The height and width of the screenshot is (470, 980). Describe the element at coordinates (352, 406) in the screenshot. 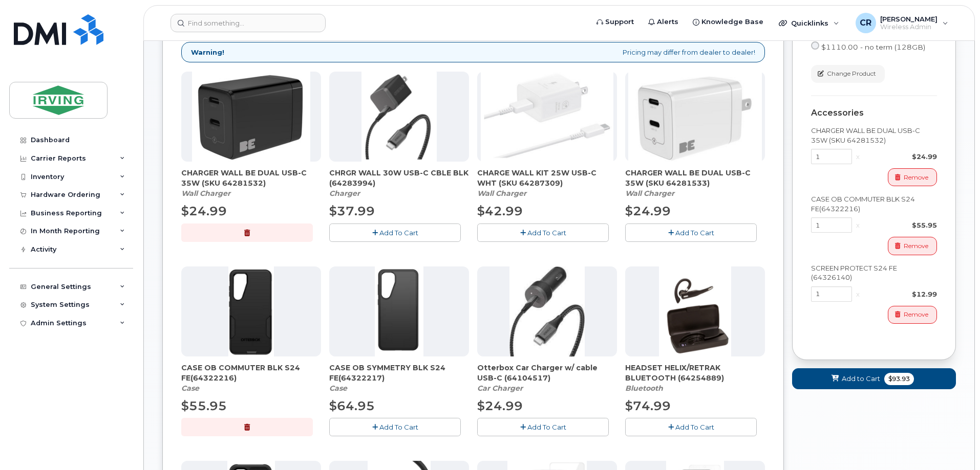

I see `span: $64.95` at that location.